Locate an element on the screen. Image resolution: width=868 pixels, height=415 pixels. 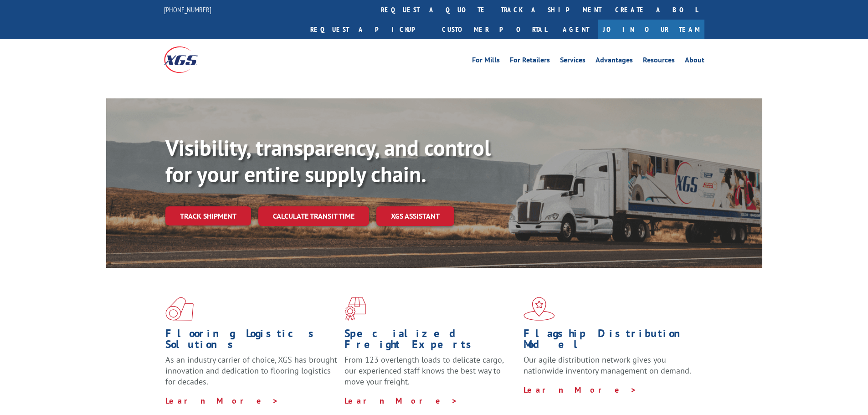
a: XGS ASSISTANT is located at coordinates (415, 216).